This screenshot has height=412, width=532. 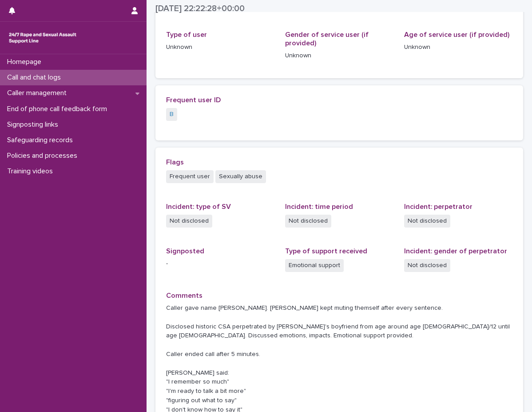 I want to click on span: Sexually abuse, so click(x=241, y=176).